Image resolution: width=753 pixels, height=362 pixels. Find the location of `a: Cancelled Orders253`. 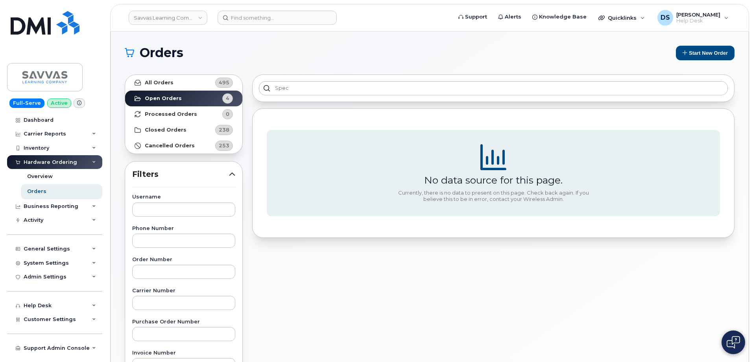

a: Cancelled Orders253 is located at coordinates (184, 146).